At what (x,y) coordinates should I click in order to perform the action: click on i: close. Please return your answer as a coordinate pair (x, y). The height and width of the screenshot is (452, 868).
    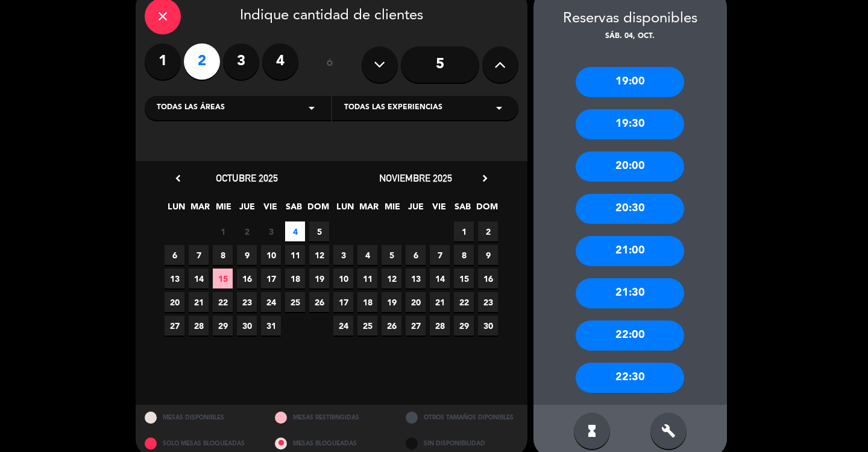
    Looking at the image, I should click on (163, 16).